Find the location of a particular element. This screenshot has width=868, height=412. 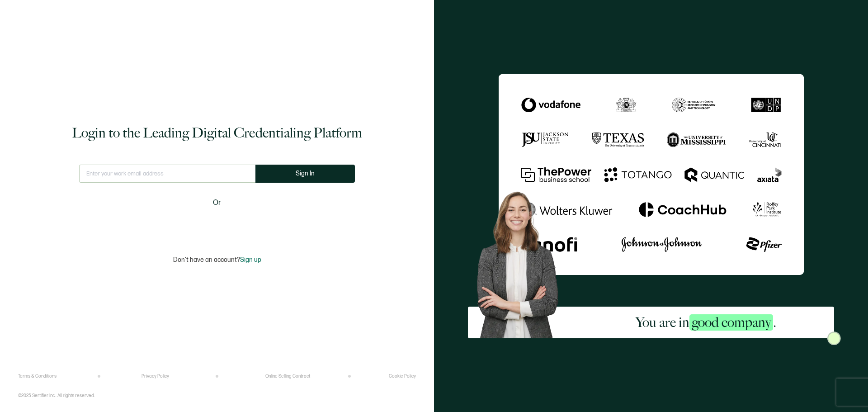

button: Sign In is located at coordinates (305, 174).